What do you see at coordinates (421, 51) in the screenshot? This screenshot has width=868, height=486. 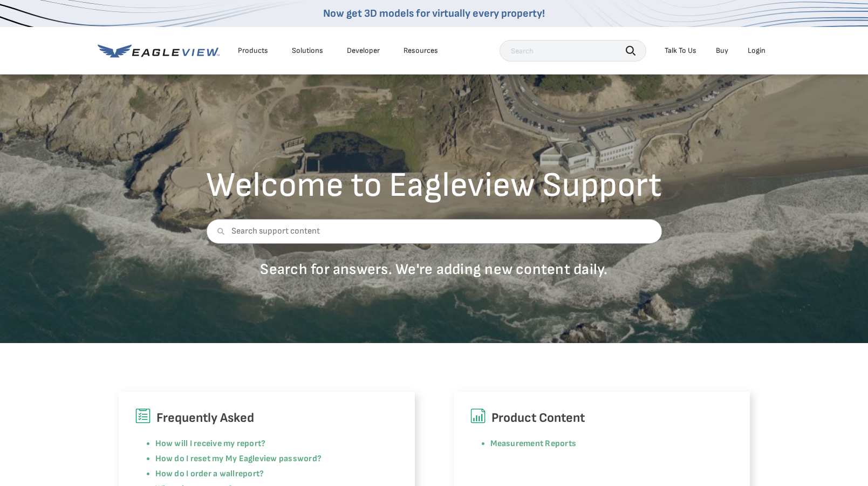 I see `div: Resources` at bounding box center [421, 51].